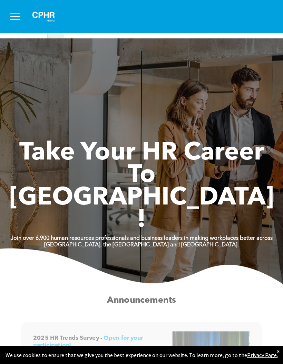 This screenshot has width=283, height=364. What do you see at coordinates (44, 17) in the screenshot?
I see `img: A white background with a few lines on it` at bounding box center [44, 17].